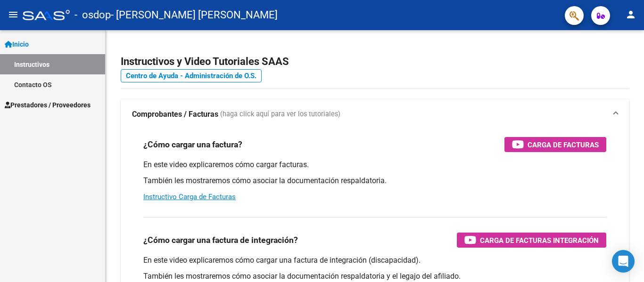 This screenshot has height=282, width=644. Describe the element at coordinates (531, 240) in the screenshot. I see `button: Carga de Facturas Integración` at that location.